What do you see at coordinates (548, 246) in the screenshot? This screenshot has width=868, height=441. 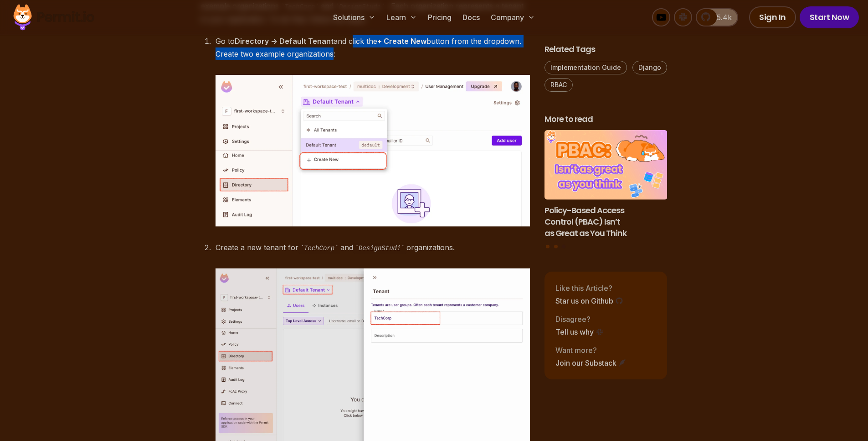 I see `button: Go to slide 1` at bounding box center [548, 246].